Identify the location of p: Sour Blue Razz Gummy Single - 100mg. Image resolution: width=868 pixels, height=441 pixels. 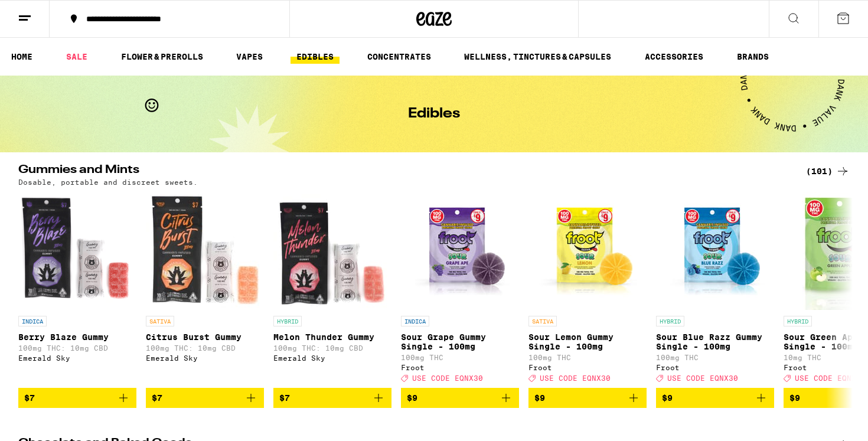
(715, 342).